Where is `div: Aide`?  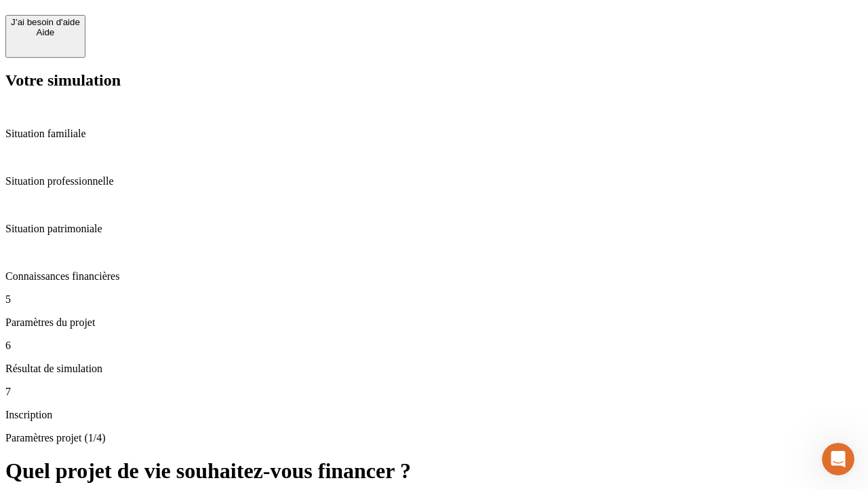 div: Aide is located at coordinates (46, 32).